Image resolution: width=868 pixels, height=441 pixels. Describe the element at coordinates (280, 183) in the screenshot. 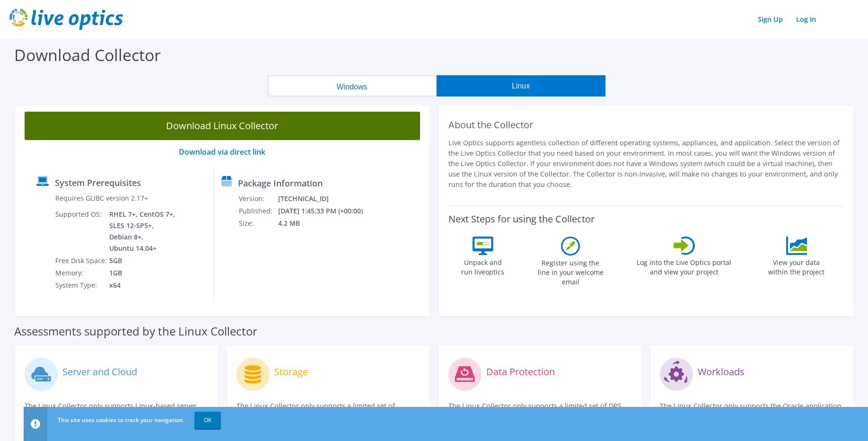

I see `label: Package Information` at that location.